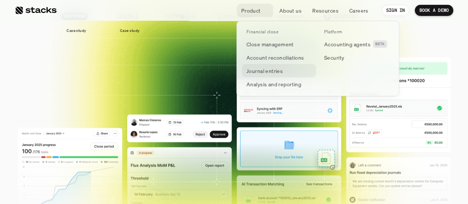 Image resolution: width=468 pixels, height=204 pixels. What do you see at coordinates (275, 57) in the screenshot?
I see `p: Account reconciliations` at bounding box center [275, 57].